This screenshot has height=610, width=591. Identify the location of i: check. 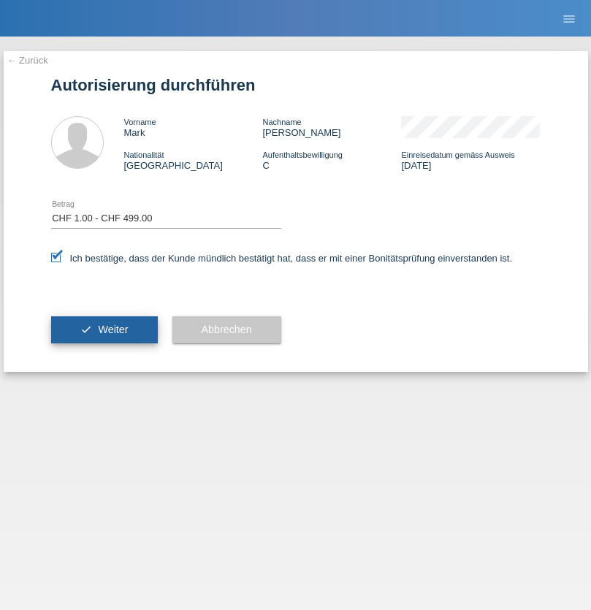
(86, 329).